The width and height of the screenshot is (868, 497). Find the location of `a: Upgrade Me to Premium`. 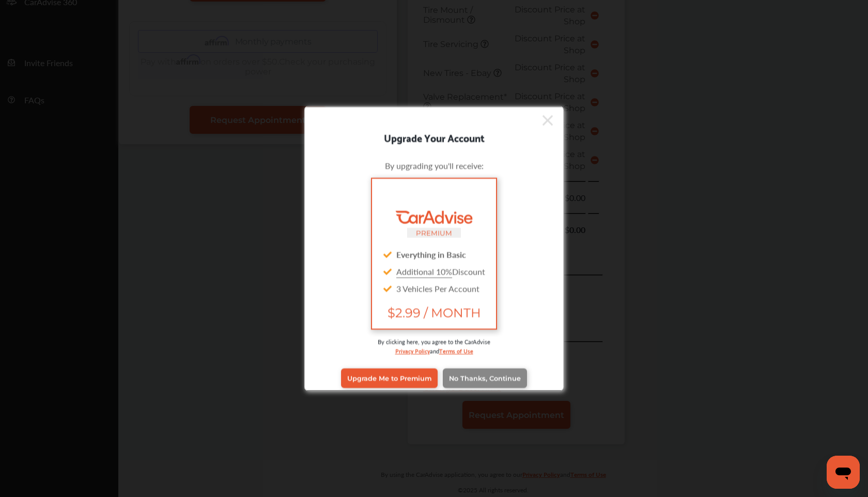

a: Upgrade Me to Premium is located at coordinates (389, 378).